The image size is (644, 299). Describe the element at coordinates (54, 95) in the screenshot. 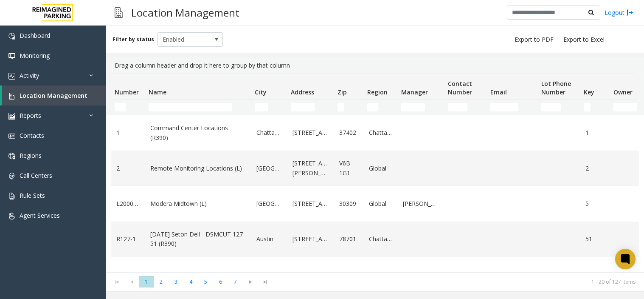

I see `a: Location Management` at that location.